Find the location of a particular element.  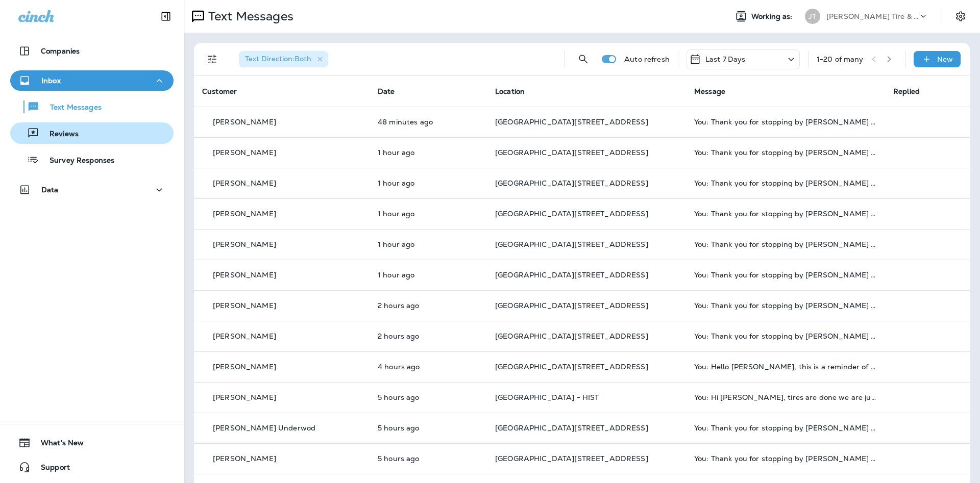

p: Aug 28, 2025 12:16 PM is located at coordinates (428, 398).